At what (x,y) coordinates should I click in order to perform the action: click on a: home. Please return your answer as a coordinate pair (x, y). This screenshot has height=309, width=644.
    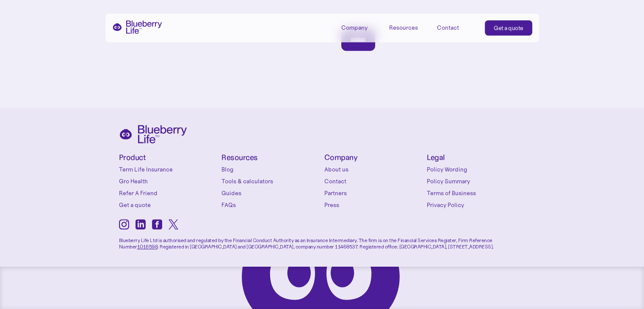
    Looking at the image, I should click on (137, 27).